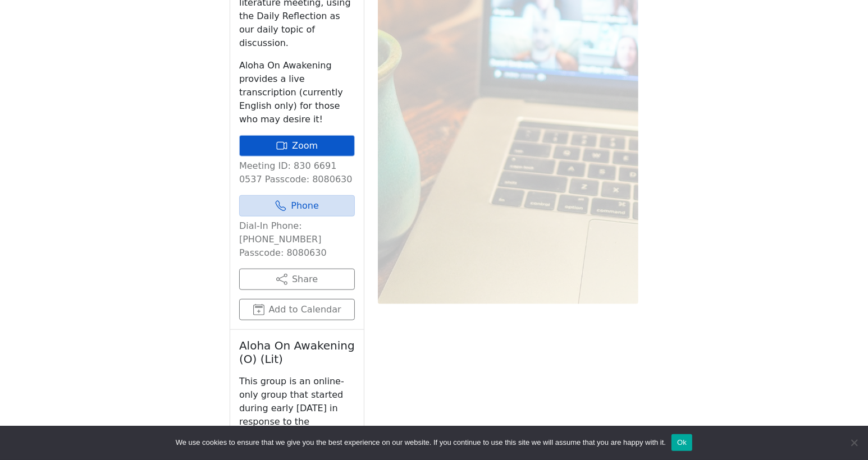 Image resolution: width=868 pixels, height=460 pixels. Describe the element at coordinates (297, 280) in the screenshot. I see `button: Share` at that location.